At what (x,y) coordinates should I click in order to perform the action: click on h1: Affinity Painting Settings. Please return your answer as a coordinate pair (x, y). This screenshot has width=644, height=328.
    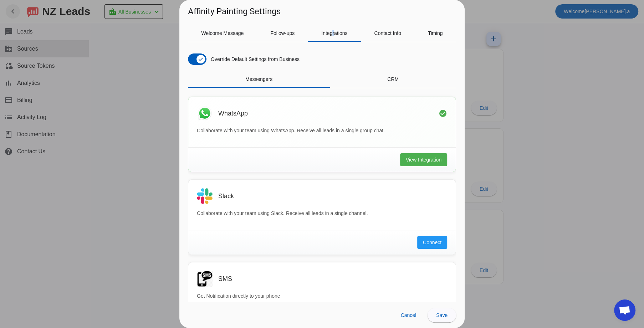
    Looking at the image, I should click on (234, 11).